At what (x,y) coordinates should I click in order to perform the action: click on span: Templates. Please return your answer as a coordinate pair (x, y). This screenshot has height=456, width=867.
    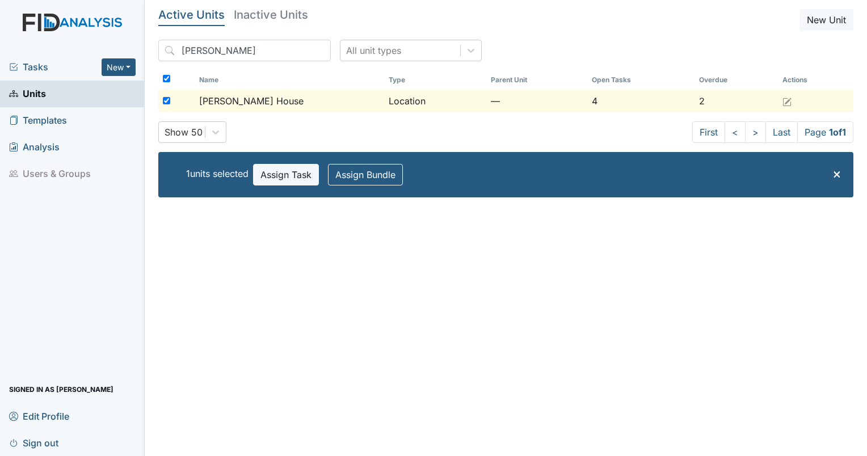
    Looking at the image, I should click on (38, 120).